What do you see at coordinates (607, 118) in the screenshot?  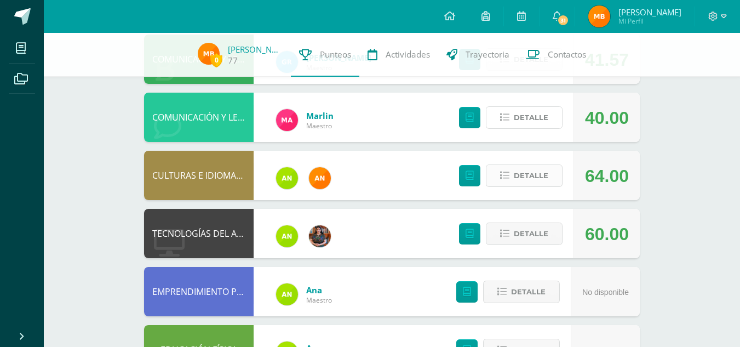 I see `div: 40.00` at bounding box center [607, 118].